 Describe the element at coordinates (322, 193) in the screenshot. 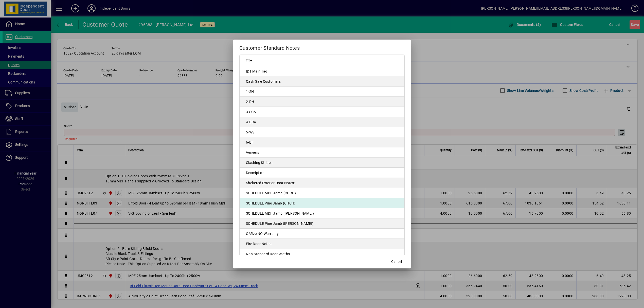

I see `td: SCHEDULE MDF Jamb (CHCH)` at that location.